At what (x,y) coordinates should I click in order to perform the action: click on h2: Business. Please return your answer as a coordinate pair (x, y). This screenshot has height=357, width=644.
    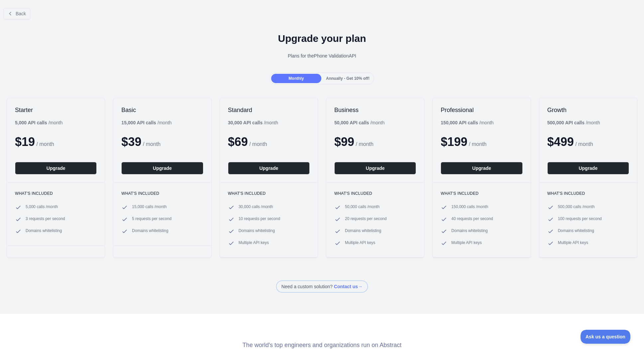
    Looking at the image, I should click on (376, 110).